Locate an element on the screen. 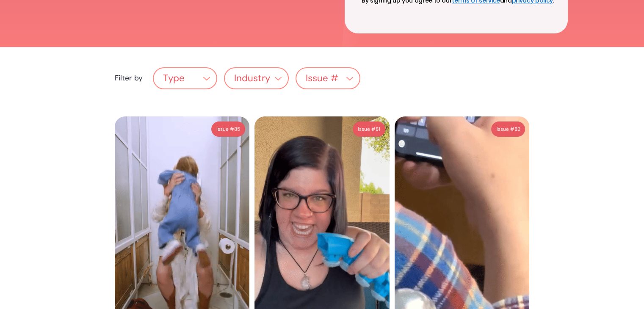 The image size is (644, 309). div: Filter by is located at coordinates (129, 78).